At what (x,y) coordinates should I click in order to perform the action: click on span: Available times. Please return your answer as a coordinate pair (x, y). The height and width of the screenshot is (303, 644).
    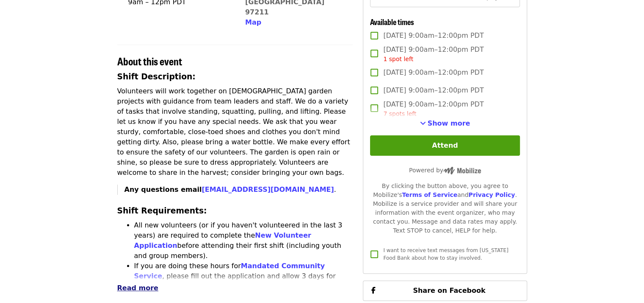
    Looking at the image, I should click on (393, 22).